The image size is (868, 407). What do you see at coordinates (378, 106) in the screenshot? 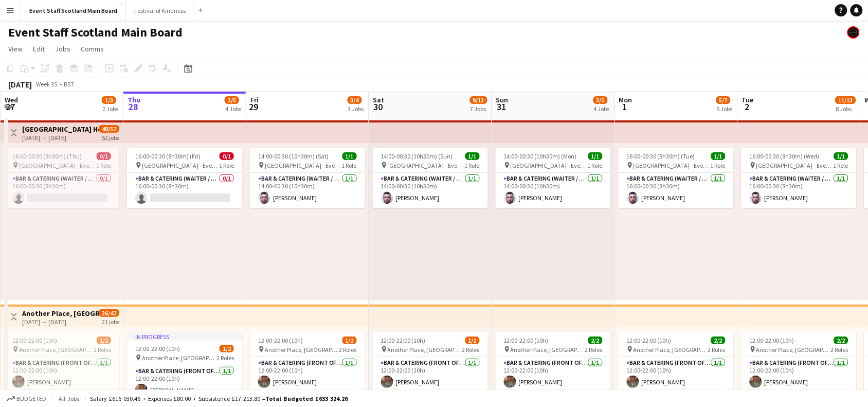
I see `span: 30` at bounding box center [378, 106].